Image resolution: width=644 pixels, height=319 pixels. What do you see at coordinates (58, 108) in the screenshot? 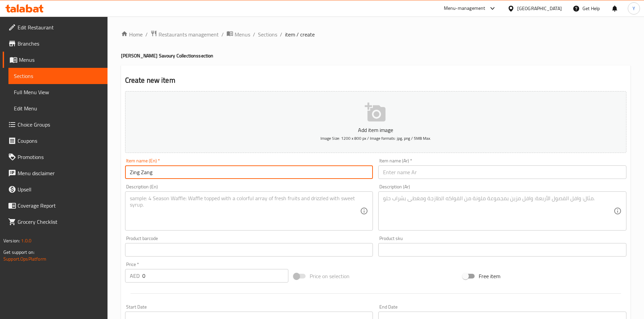
I see `a: Edit Menu` at bounding box center [58, 108].